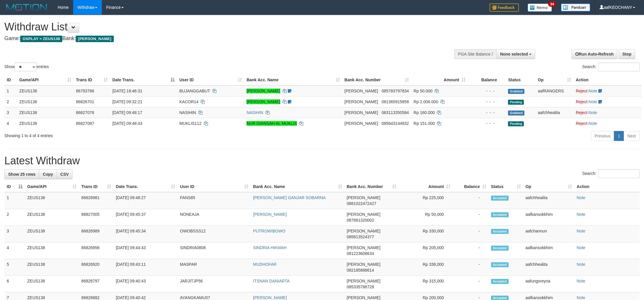 The width and height of the screenshot is (644, 300). Describe the element at coordinates (619, 67) in the screenshot. I see `input: Search:` at that location.